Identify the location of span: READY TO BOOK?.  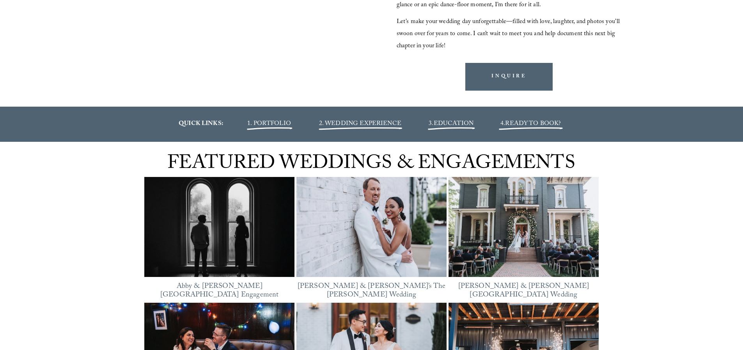
(533, 124).